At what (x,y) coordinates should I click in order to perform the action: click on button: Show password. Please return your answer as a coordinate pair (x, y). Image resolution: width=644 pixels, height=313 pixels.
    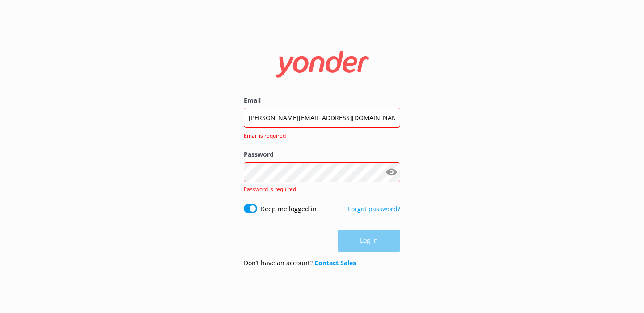
    Looking at the image, I should click on (391, 172).